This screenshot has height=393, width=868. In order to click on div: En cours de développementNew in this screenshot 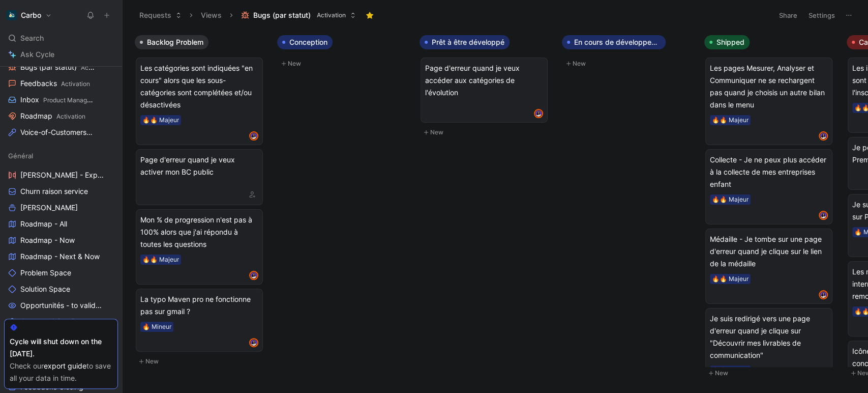, I will do `click(629, 53)`.